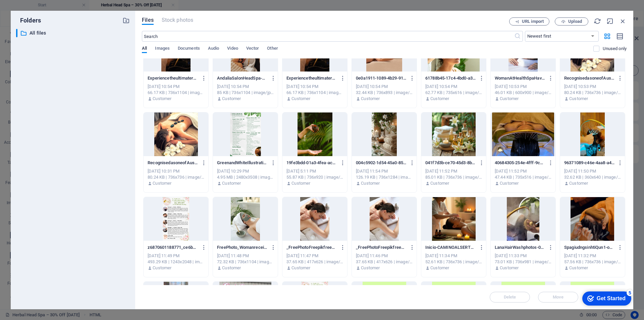 This screenshot has height=320, width=644. I want to click on p: Inicio-CAMINOALSERTERAPIASHOLSTICAS-iYS8kzTrzIiegq-kWTHyhg.jfif, so click(450, 247).